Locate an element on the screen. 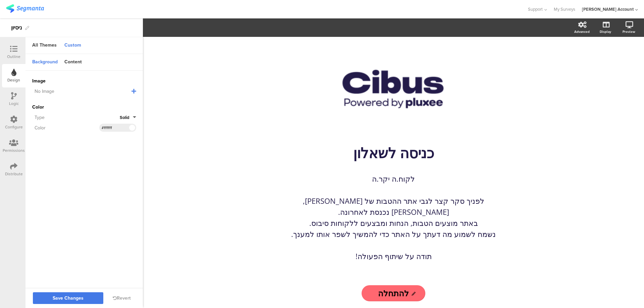  p: כניסה לשאלון is located at coordinates (393, 153).